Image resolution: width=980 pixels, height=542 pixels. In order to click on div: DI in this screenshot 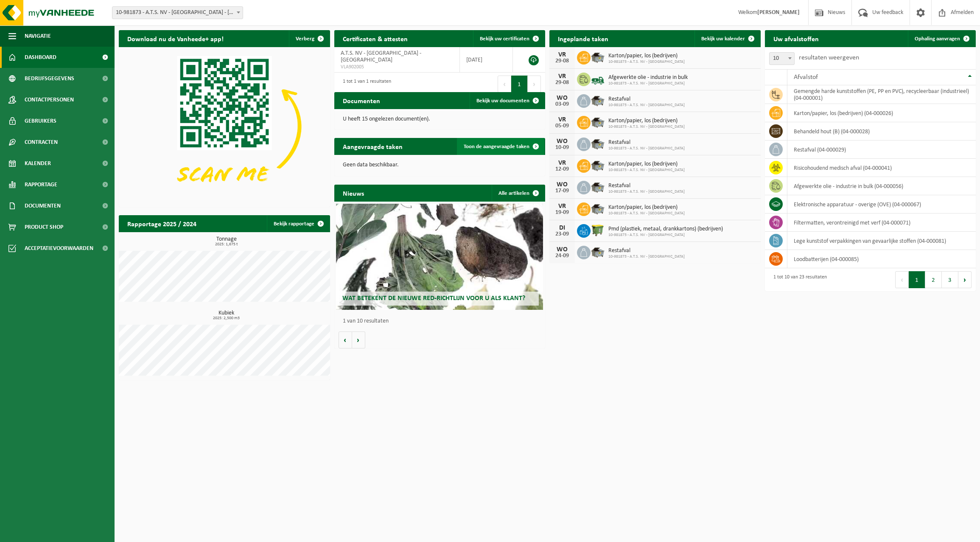, I will do `click(562, 228)`.